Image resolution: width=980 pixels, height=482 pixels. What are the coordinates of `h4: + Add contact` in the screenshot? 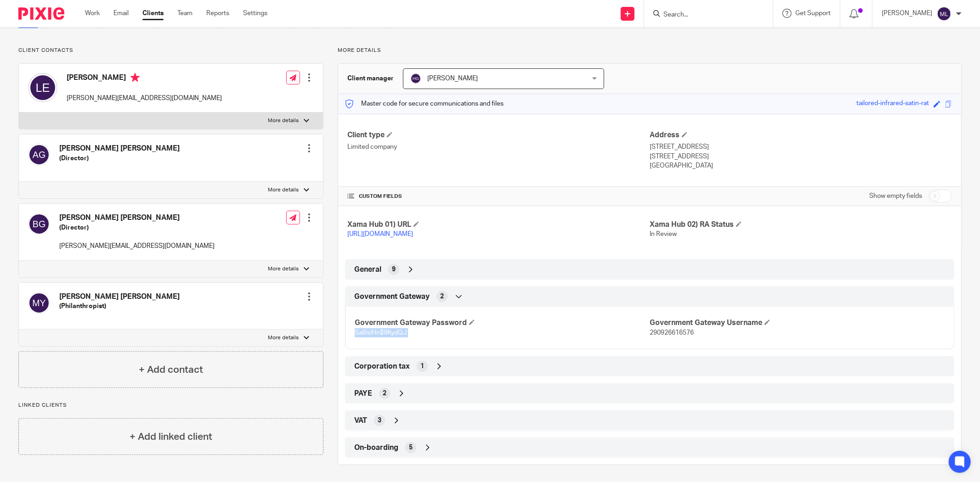 It's located at (171, 370).